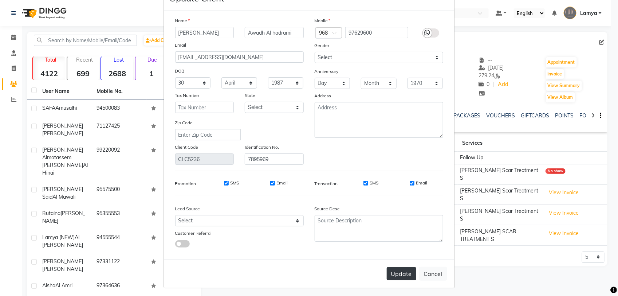  What do you see at coordinates (322, 46) in the screenshot?
I see `label: Gender` at bounding box center [322, 46].